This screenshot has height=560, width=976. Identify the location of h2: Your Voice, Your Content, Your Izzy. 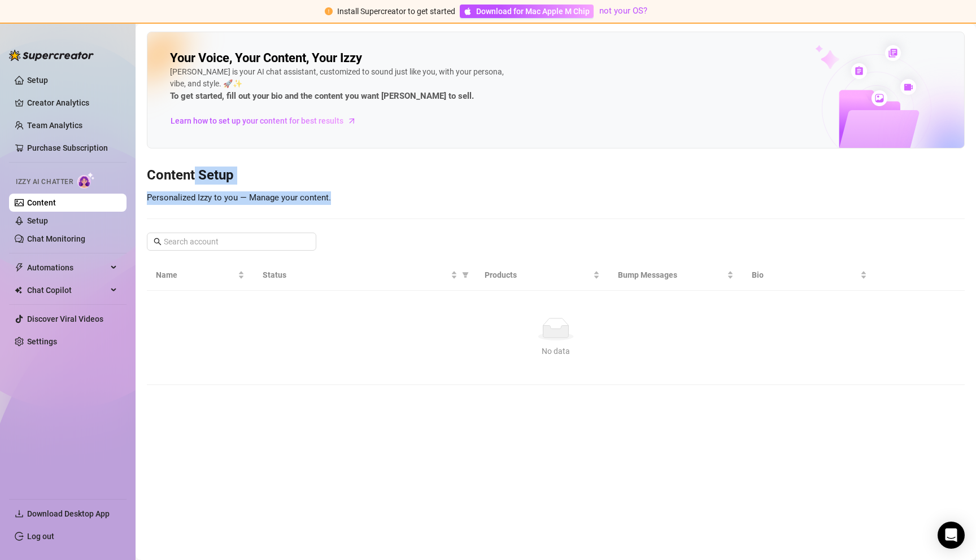
(266, 58).